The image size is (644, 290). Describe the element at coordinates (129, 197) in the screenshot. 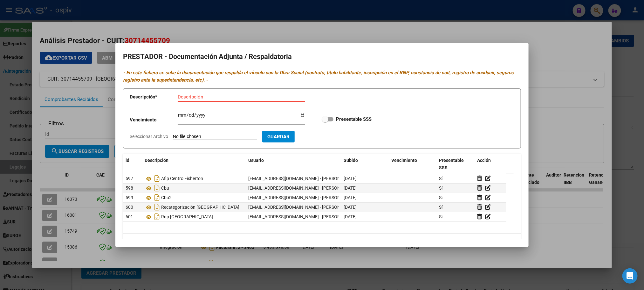

I see `span: 599` at that location.